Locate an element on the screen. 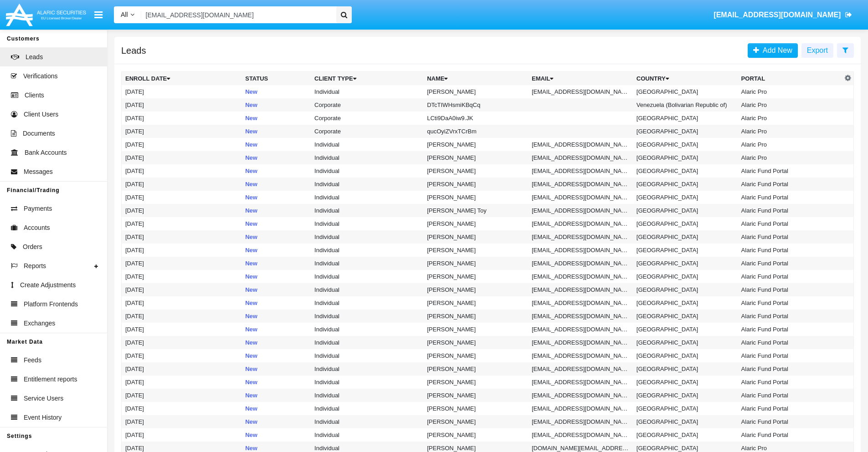  span: Documents is located at coordinates (38, 134).